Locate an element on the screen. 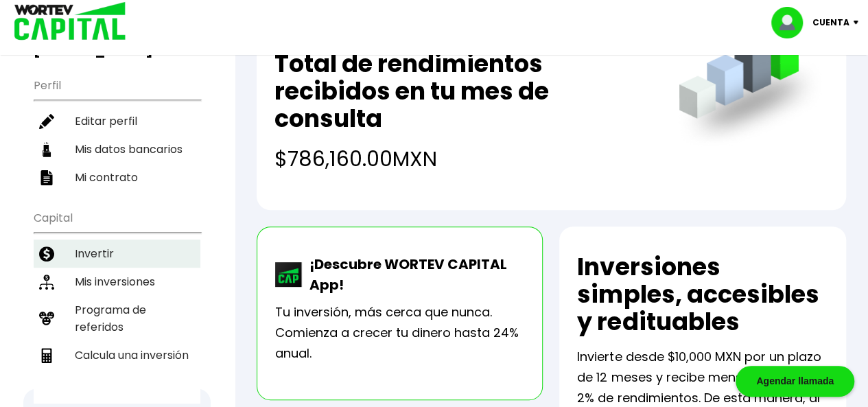 The height and width of the screenshot is (407, 868). a: Editar perfil is located at coordinates (117, 121).